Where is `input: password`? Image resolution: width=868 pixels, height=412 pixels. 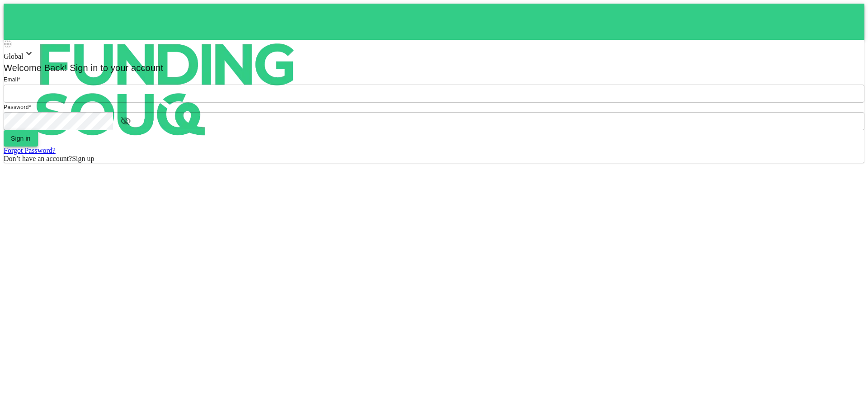 input: password is located at coordinates (58, 121).